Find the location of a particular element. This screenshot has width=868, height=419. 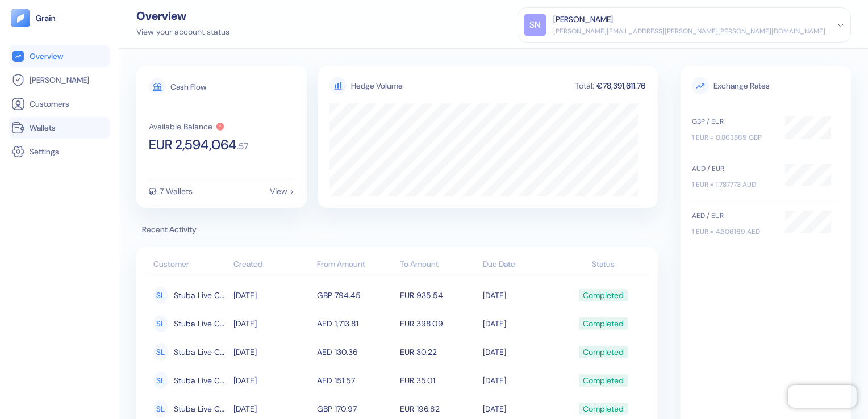

span: Customers is located at coordinates (50, 104).